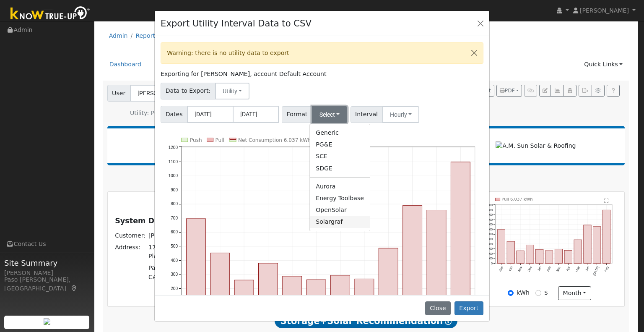  Describe the element at coordinates (174, 190) in the screenshot. I see `text: 900` at that location.